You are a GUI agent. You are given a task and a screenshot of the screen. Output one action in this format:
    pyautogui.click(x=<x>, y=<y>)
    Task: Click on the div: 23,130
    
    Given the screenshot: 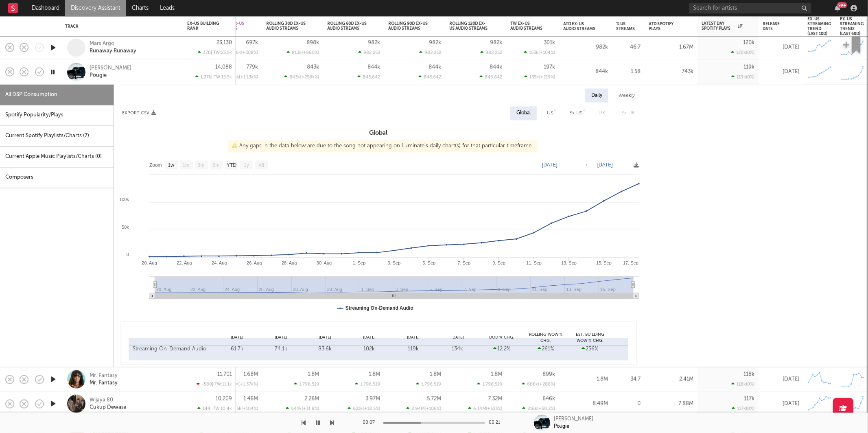 What is the action you would take?
    pyautogui.click(x=224, y=42)
    